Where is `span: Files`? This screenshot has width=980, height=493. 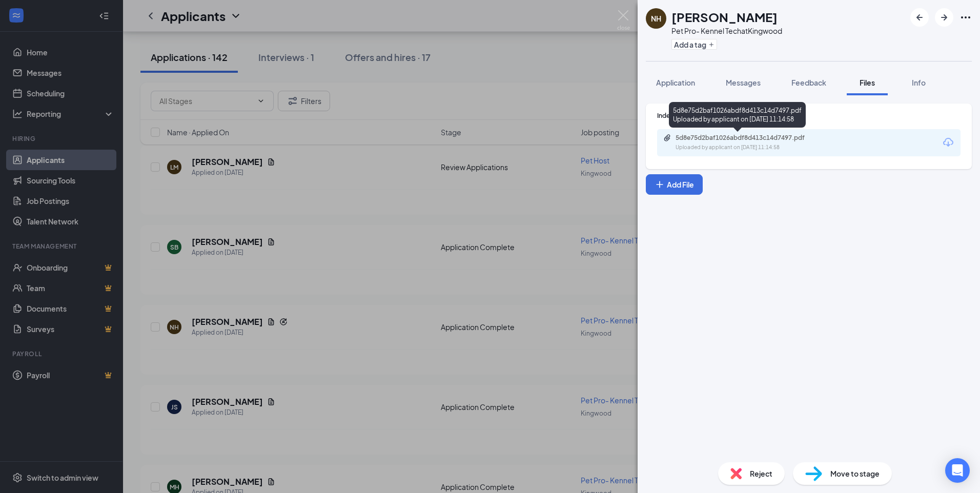
span: Files is located at coordinates (867, 83).